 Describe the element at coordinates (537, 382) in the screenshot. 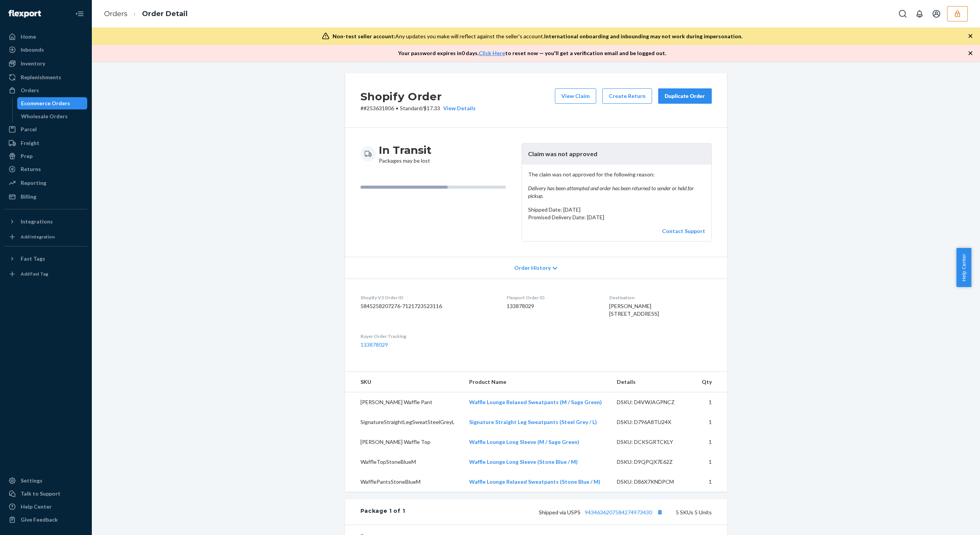

I see `th: Product Name` at that location.